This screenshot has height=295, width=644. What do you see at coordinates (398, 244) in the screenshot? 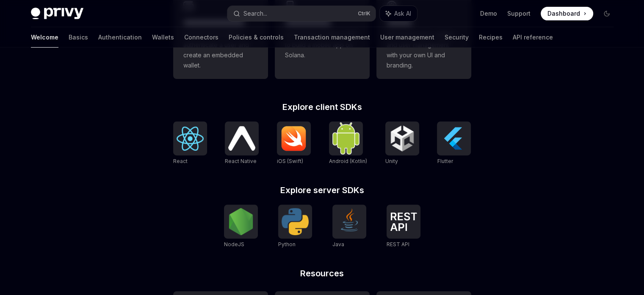
I see `span: REST API` at bounding box center [398, 244].